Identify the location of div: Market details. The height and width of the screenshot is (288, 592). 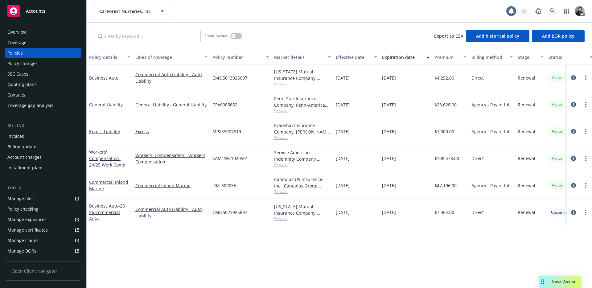
(299, 57).